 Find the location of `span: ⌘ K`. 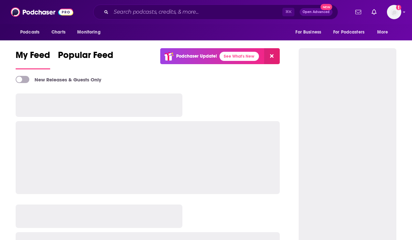

span: ⌘ K is located at coordinates (289, 12).